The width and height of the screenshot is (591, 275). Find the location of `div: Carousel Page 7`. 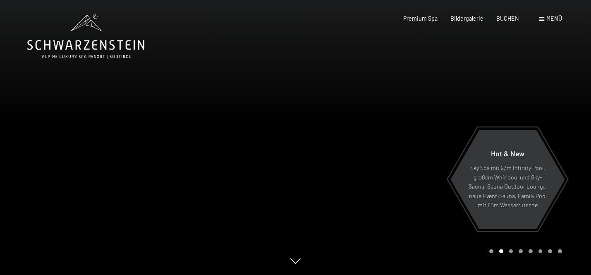

div: Carousel Page 7 is located at coordinates (550, 252).